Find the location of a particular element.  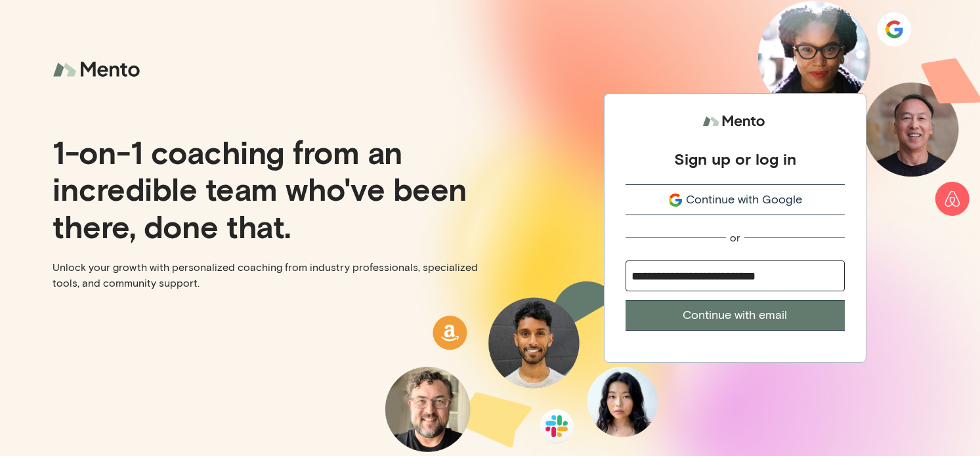

button: Continue with email is located at coordinates (735, 315).